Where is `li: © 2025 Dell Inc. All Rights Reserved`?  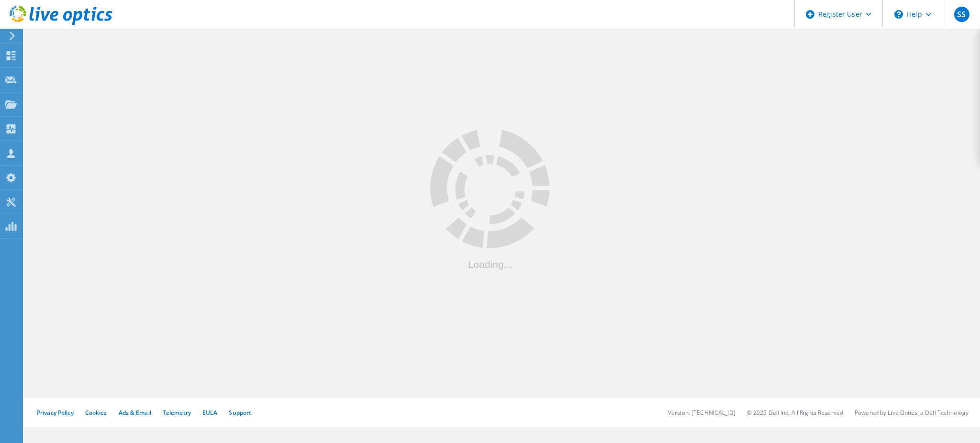
li: © 2025 Dell Inc. All Rights Reserved is located at coordinates (795, 413).